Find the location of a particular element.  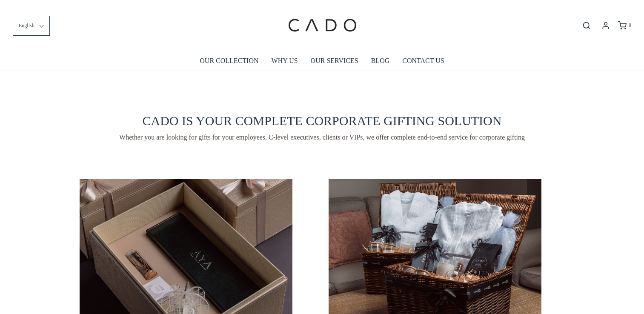

span: CADO IS YOUR COMPLETE CORPORATE GIFTING SOLUTION is located at coordinates (322, 121).